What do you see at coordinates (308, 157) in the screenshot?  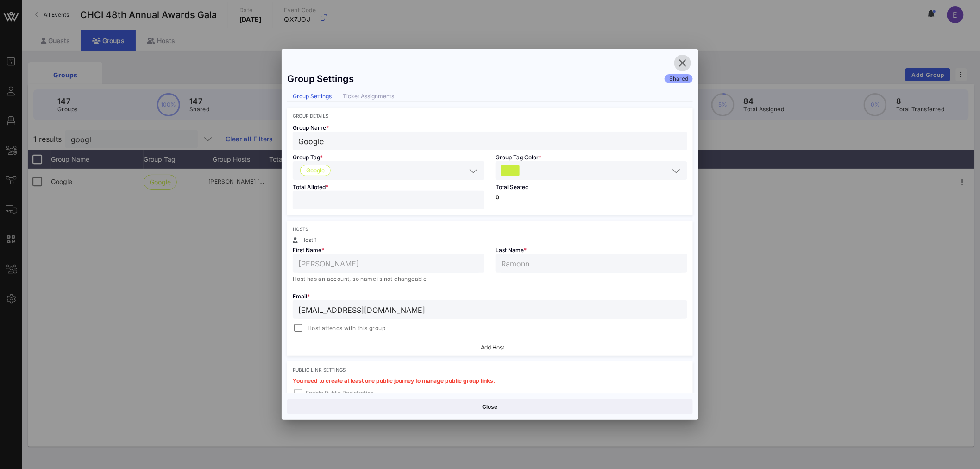 I see `span: Group Tag` at bounding box center [308, 157].